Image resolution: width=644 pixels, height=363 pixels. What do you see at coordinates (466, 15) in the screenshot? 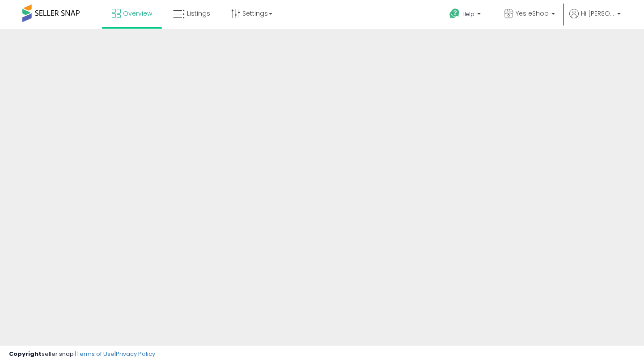
I see `a: Help` at bounding box center [466, 15].